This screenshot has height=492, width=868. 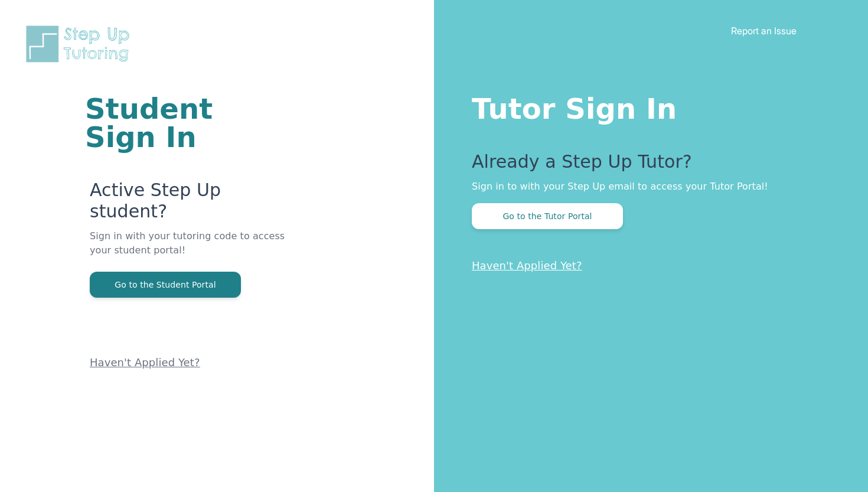 What do you see at coordinates (646, 165) in the screenshot?
I see `p: Already a Step Up Tutor?` at bounding box center [646, 165].